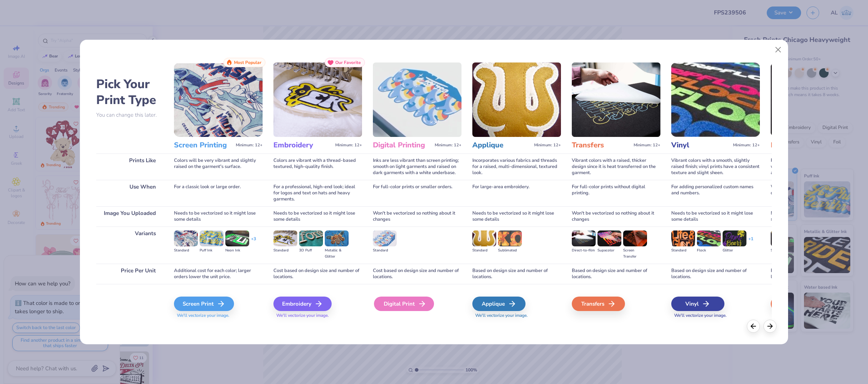  What do you see at coordinates (218, 167) in the screenshot?
I see `div: Colors will be very vibrant and slightly raised on the garment's surface.` at bounding box center [218, 167].